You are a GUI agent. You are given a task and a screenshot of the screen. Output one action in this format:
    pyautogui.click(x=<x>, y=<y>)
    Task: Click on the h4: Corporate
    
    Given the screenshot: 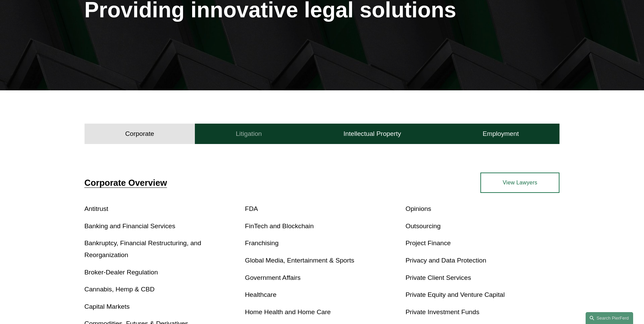 What is the action you would take?
    pyautogui.click(x=140, y=134)
    